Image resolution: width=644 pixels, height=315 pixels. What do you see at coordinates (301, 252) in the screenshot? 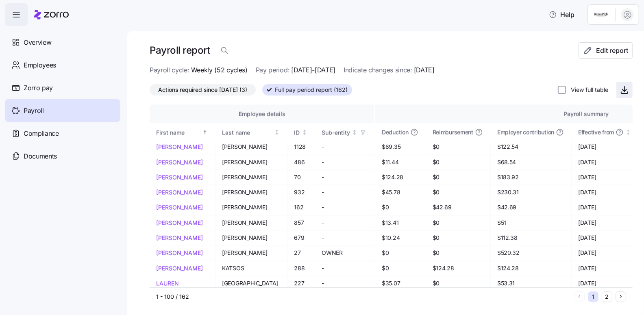
I see `span: 27` at bounding box center [301, 252].